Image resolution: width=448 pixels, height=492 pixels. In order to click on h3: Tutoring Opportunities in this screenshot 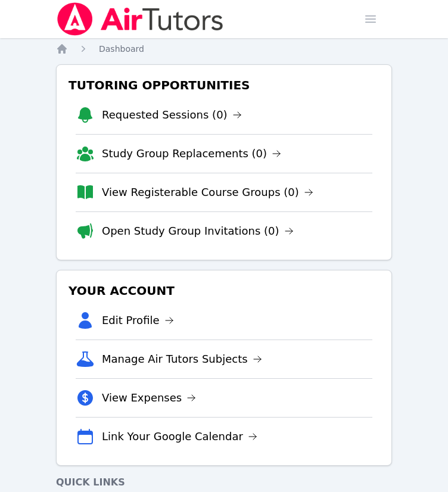, I will do `click(224, 85)`.